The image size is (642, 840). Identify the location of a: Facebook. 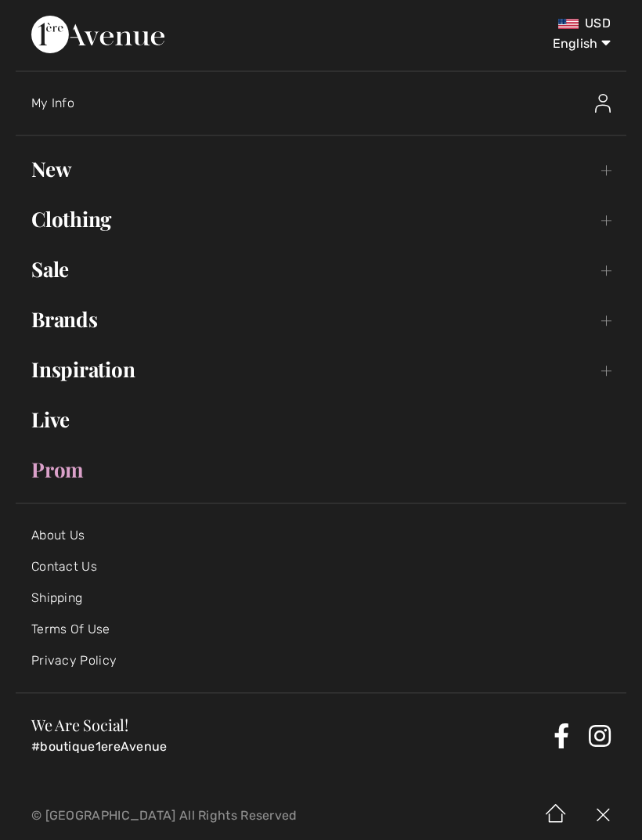
(561, 736).